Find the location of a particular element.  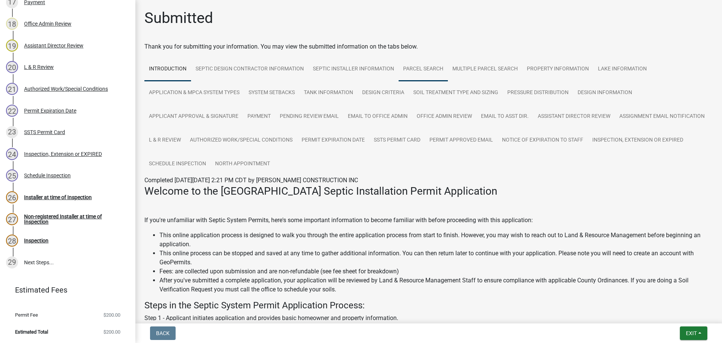

a: Inspection, Extension or EXPIRED is located at coordinates (638, 140).